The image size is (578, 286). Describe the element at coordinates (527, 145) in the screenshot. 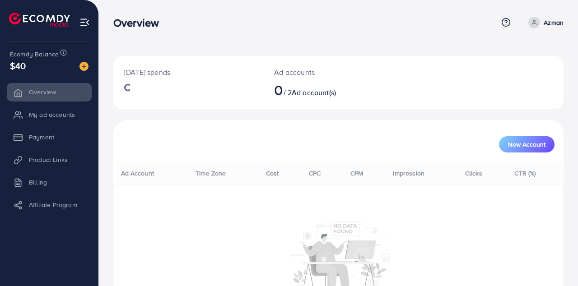

I see `span: New Account` at that location.